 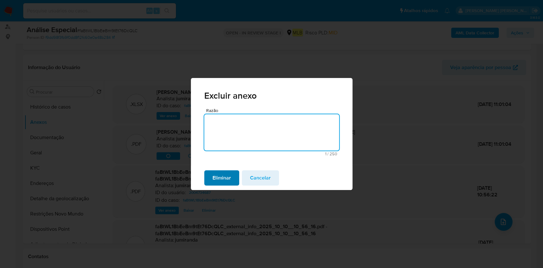 I want to click on span: Eliminar, so click(x=222, y=178).